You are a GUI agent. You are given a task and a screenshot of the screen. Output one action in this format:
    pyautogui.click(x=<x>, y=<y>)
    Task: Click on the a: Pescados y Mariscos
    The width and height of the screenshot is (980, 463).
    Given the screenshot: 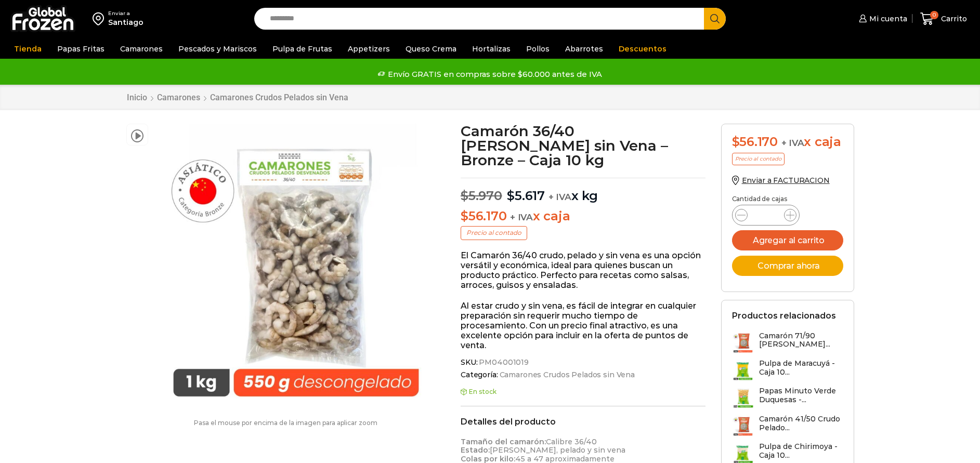 What is the action you would take?
    pyautogui.click(x=218, y=49)
    